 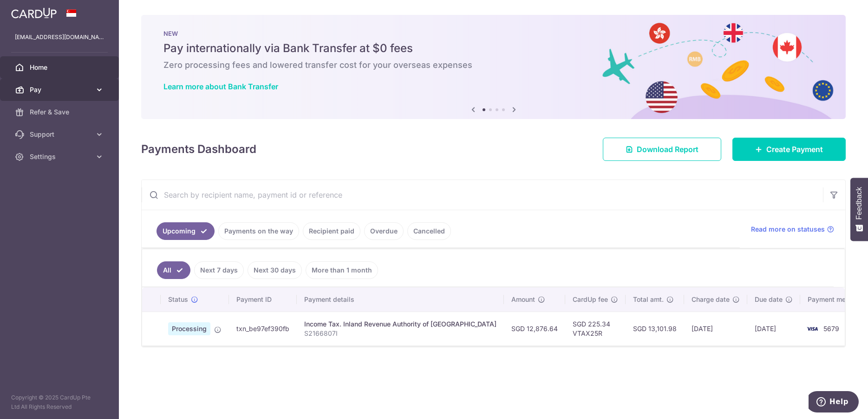 What do you see at coordinates (429, 231) in the screenshot?
I see `a: Cancelled` at bounding box center [429, 231].